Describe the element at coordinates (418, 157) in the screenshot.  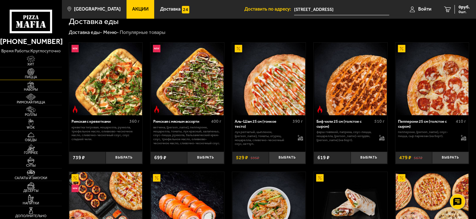
I see `s: 567 ₽` at that location.